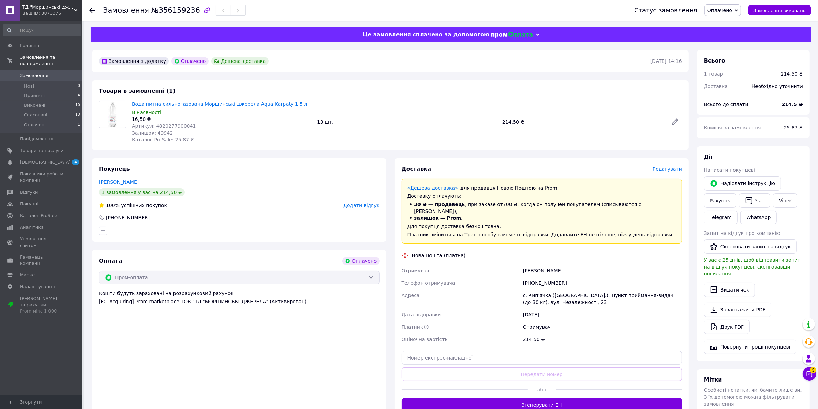  I want to click on a: WhatsApp, so click(758, 217).